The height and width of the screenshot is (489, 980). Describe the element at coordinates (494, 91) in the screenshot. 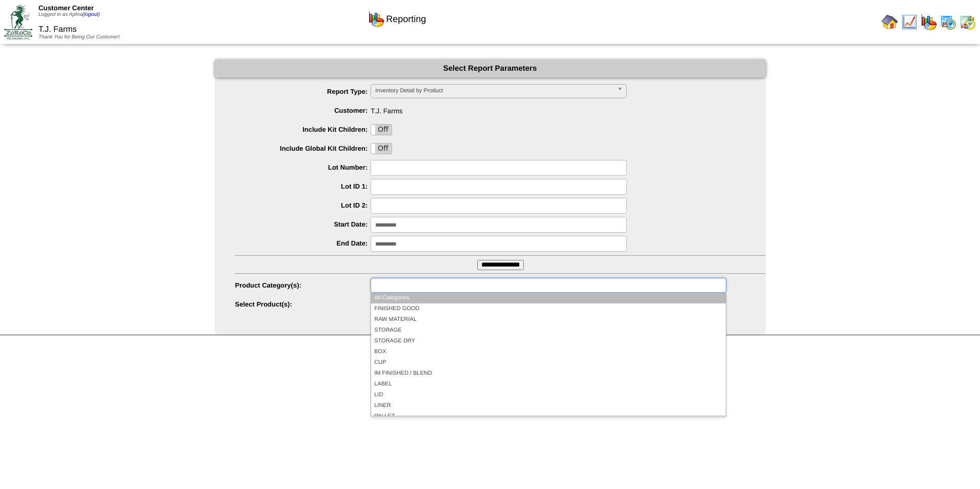

I see `span: Inventory Detail by Product` at that location.